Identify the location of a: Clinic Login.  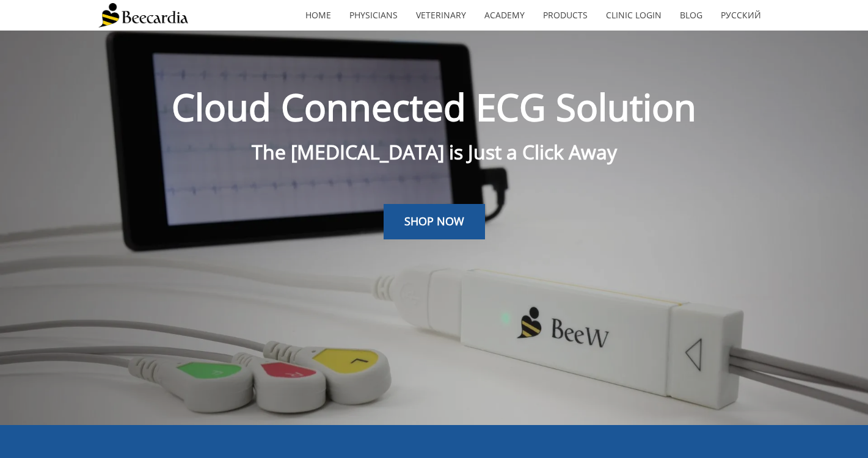
(634, 15).